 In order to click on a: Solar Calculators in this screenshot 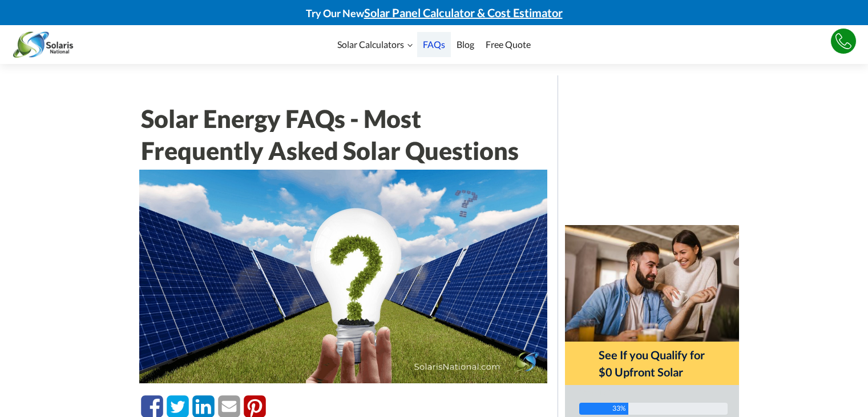, I will do `click(374, 45)`.